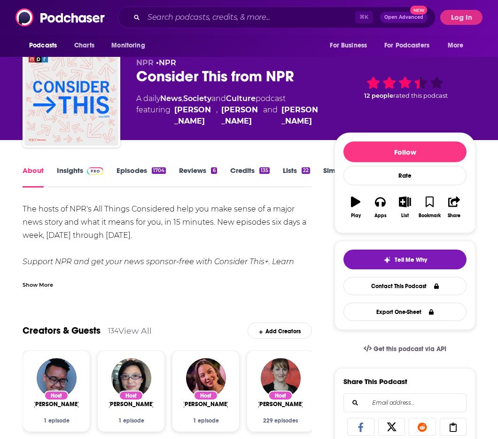 This screenshot has height=439, width=498. I want to click on a: Share on Reddit, so click(422, 426).